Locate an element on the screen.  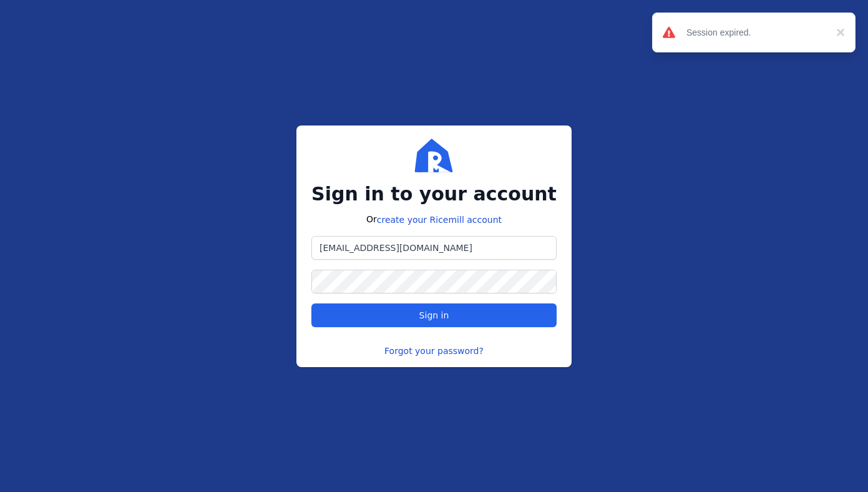
a: create your Ricemill account is located at coordinates (439, 220).